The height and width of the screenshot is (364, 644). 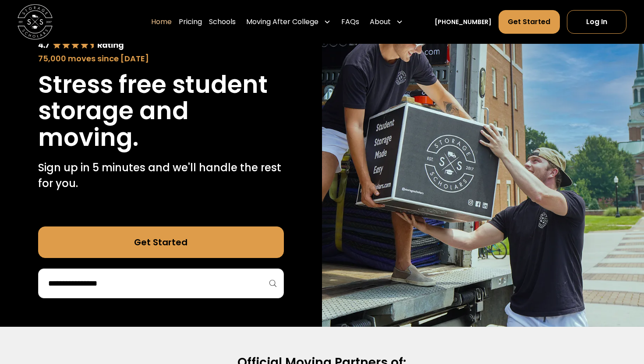 What do you see at coordinates (161, 111) in the screenshot?
I see `h1: Stress free student storage and moving.` at bounding box center [161, 111].